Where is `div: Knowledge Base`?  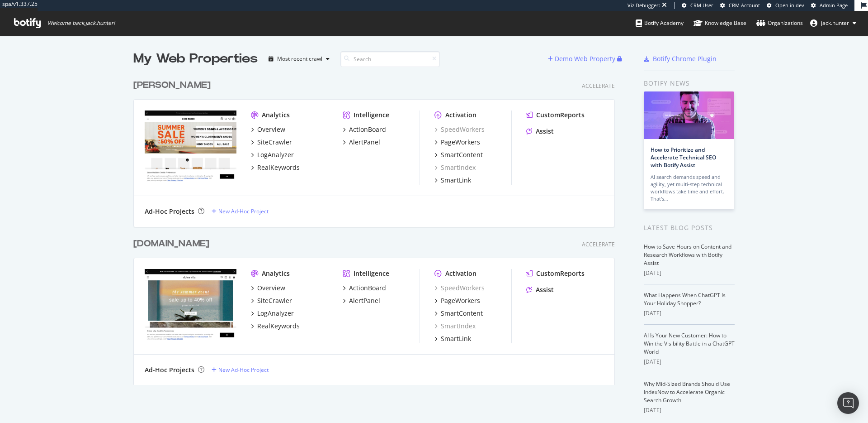
div: Knowledge Base is located at coordinates (720, 23).